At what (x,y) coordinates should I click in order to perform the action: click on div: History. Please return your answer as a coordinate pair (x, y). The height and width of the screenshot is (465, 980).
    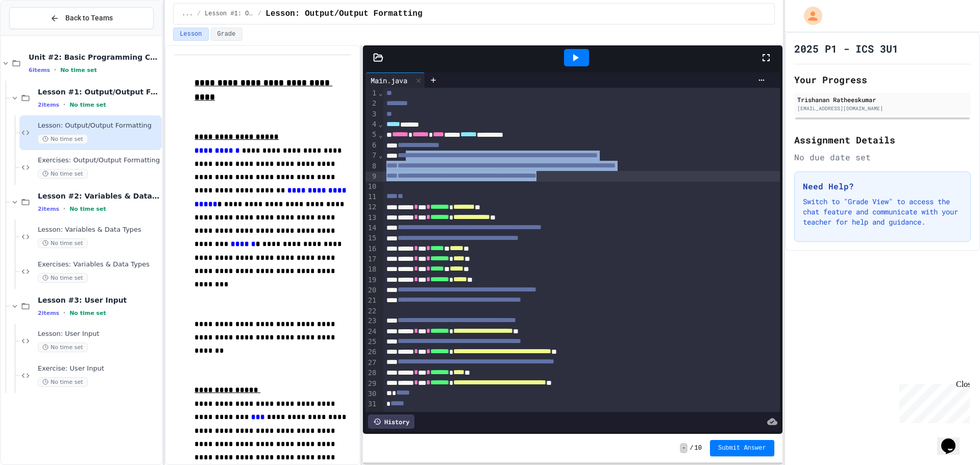
    Looking at the image, I should click on (391, 422).